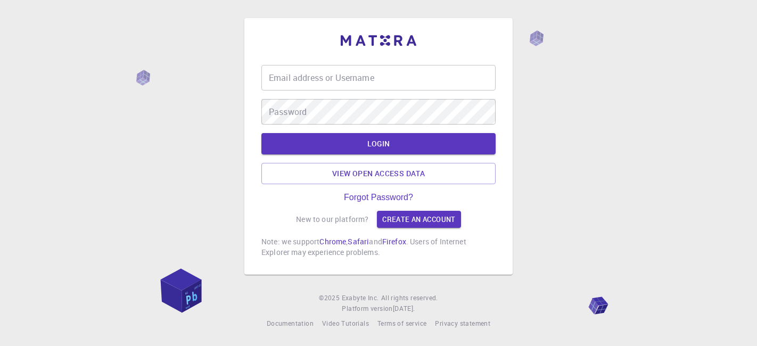  Describe the element at coordinates (378, 144) in the screenshot. I see `button: LOGIN` at that location.